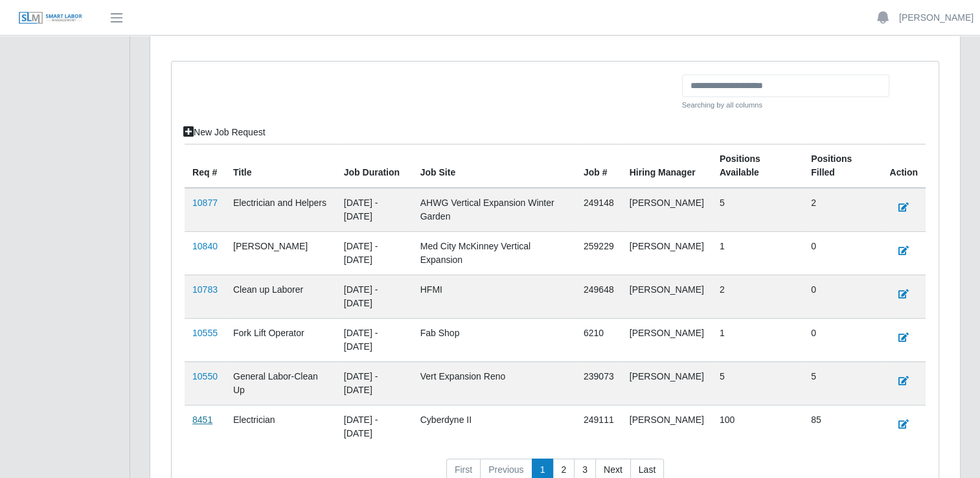 This screenshot has width=980, height=478. I want to click on td: 6210, so click(599, 339).